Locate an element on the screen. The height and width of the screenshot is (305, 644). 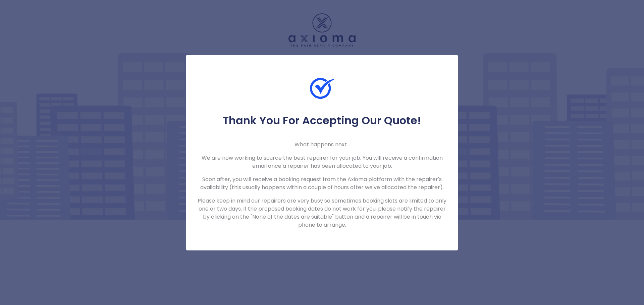
img: Check is located at coordinates (322, 88).